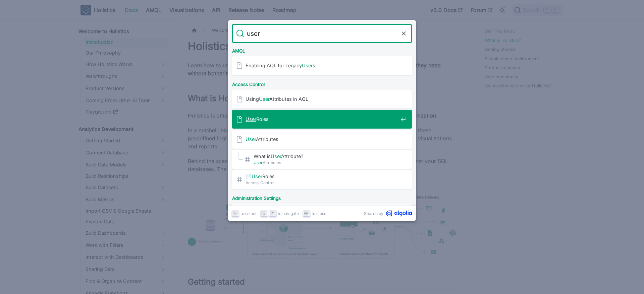  What do you see at coordinates (321, 183) in the screenshot?
I see `span: Access Control` at bounding box center [321, 183].